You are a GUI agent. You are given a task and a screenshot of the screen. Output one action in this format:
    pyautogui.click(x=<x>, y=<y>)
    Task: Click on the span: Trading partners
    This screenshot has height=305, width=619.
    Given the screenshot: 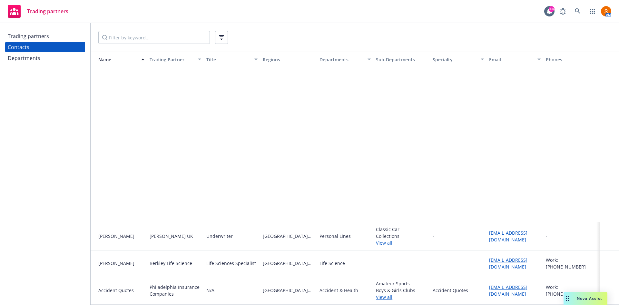 What is the action you would take?
    pyautogui.click(x=48, y=11)
    